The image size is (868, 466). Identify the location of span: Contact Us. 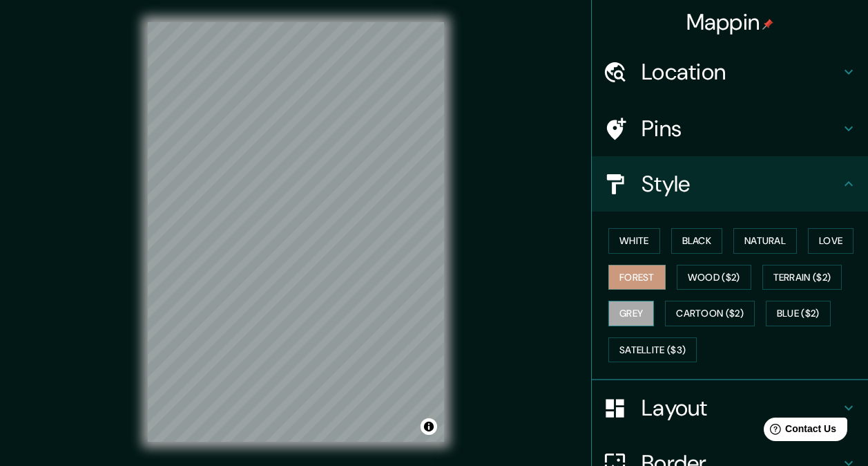
(65, 17).